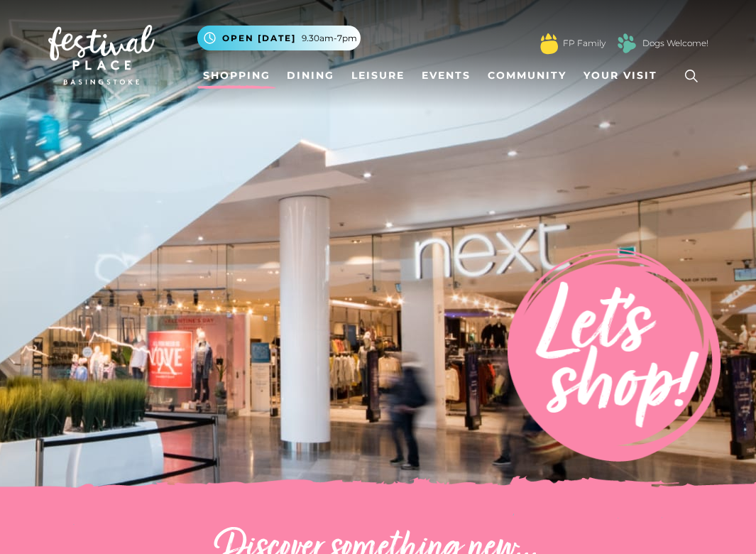 This screenshot has height=554, width=756. I want to click on a: FP Family, so click(584, 43).